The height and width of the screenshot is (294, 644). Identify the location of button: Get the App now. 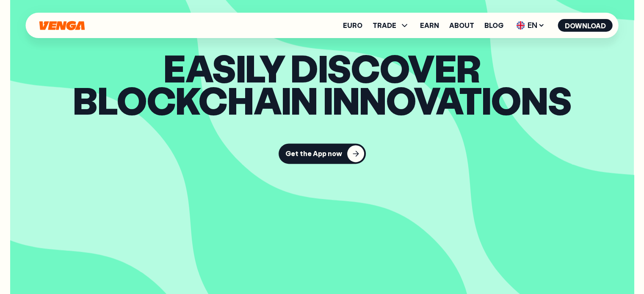
(322, 154).